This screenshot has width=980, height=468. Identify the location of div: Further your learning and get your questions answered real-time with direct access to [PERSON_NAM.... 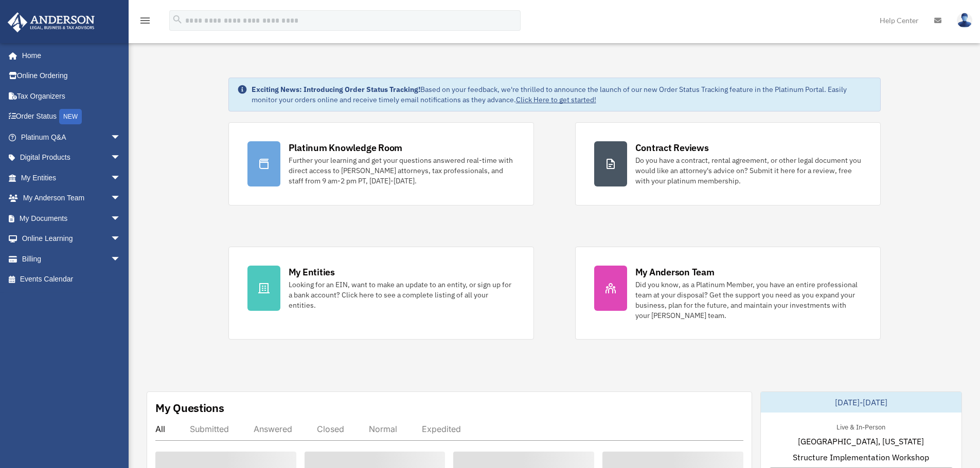
(402, 171).